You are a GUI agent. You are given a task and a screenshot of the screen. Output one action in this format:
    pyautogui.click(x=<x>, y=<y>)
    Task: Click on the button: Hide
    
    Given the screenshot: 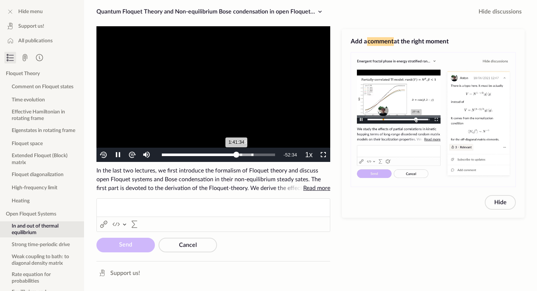 What is the action you would take?
    pyautogui.click(x=500, y=203)
    